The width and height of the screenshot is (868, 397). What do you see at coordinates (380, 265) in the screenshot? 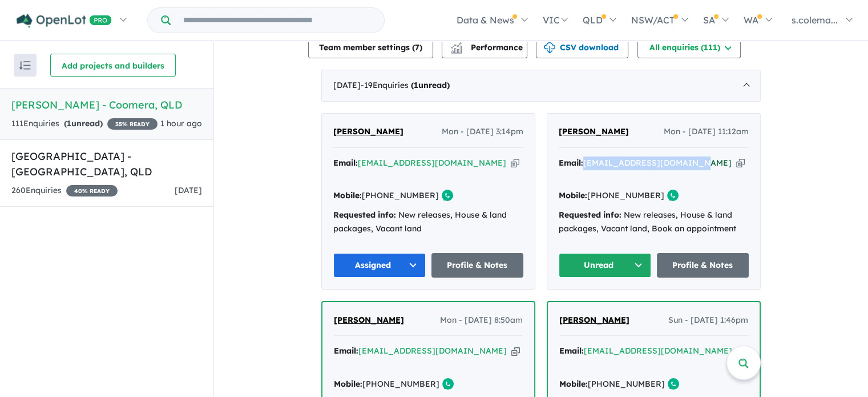
I see `button: Assigned` at bounding box center [380, 265].